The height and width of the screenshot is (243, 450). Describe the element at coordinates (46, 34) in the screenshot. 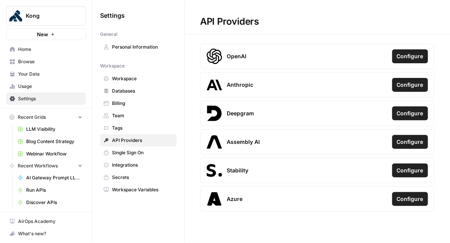

I see `button: New` at that location.